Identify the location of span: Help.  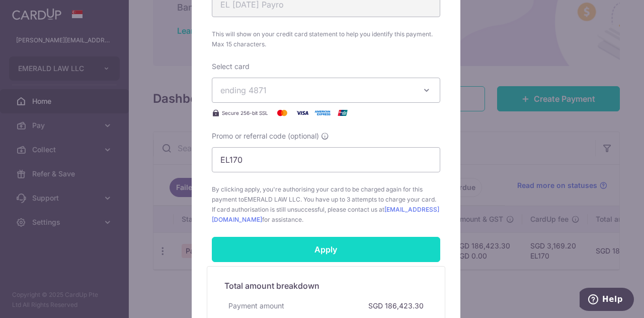
(32, 12).